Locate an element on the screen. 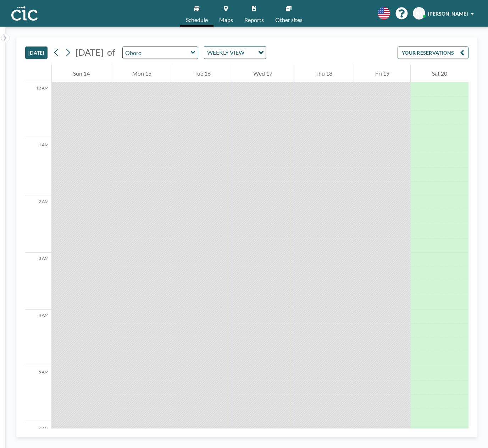 Image resolution: width=488 pixels, height=448 pixels. div: Fri 19 is located at coordinates (382, 74).